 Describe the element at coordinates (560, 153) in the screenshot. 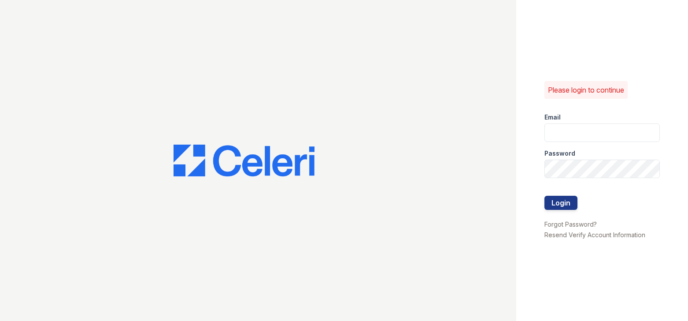

I see `label: Password` at that location.